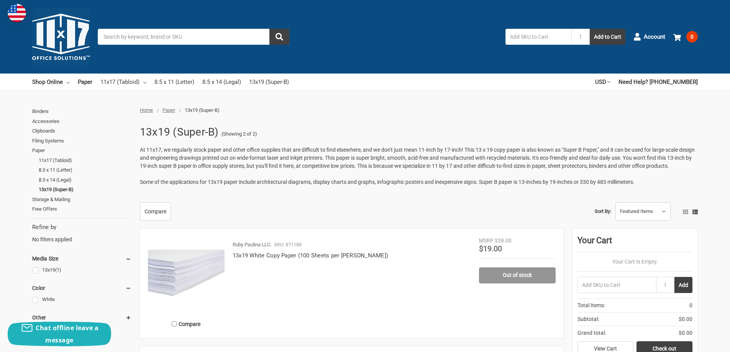 Image resolution: width=730 pixels, height=352 pixels. Describe the element at coordinates (635, 262) in the screenshot. I see `p: Your Cart Is Empty.` at that location.